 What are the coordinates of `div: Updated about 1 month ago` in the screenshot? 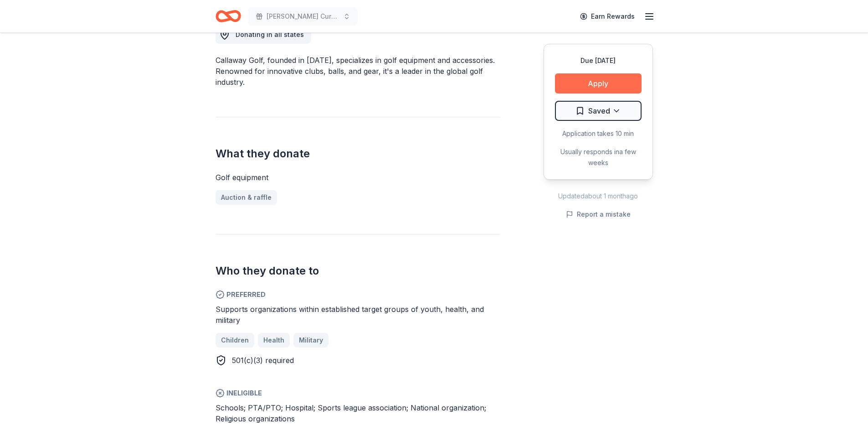 It's located at (598, 196).